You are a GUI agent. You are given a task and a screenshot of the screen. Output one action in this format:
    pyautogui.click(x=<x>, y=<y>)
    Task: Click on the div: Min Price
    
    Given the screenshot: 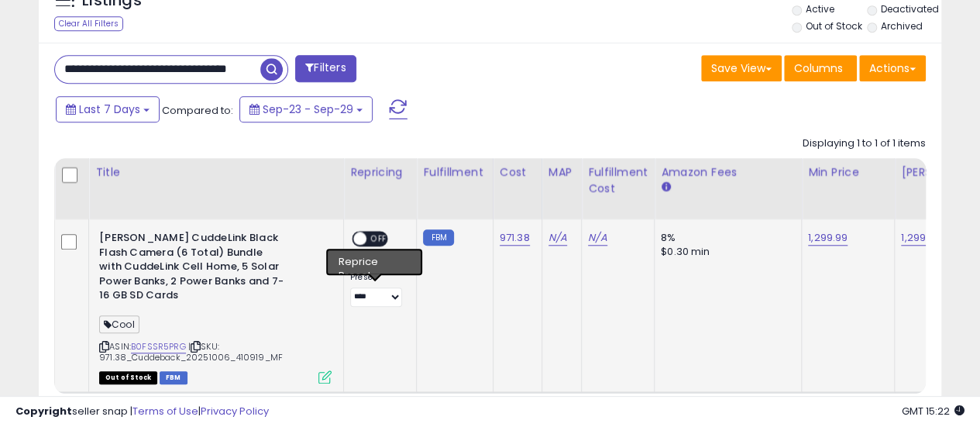 What is the action you would take?
    pyautogui.click(x=847, y=172)
    